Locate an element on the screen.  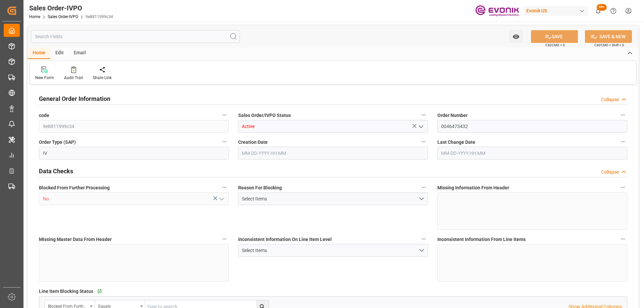
div: Share Link is located at coordinates (102, 78).